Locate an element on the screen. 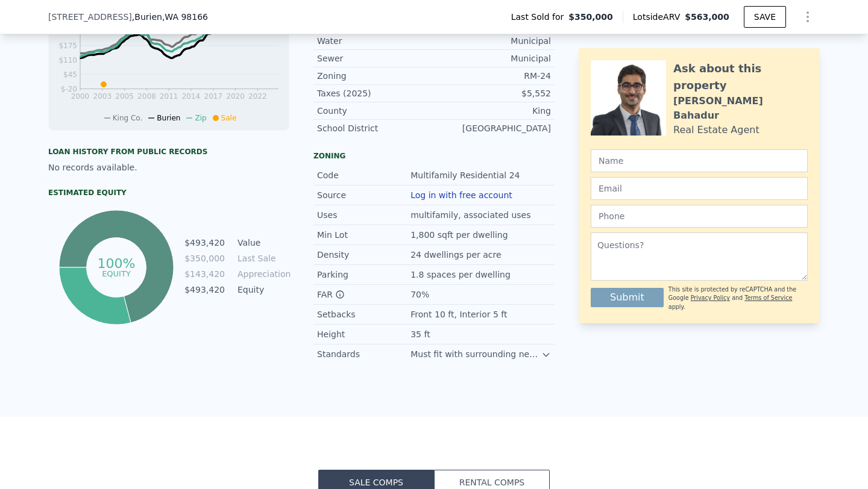 Image resolution: width=868 pixels, height=489 pixels. span: Lotside ARV is located at coordinates (659, 17).